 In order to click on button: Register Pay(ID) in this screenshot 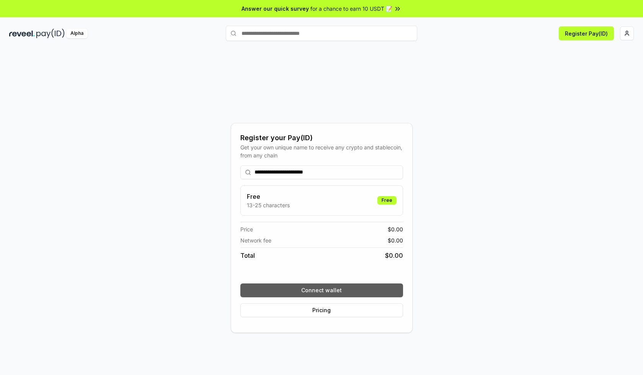, I will do `click(587, 33)`.